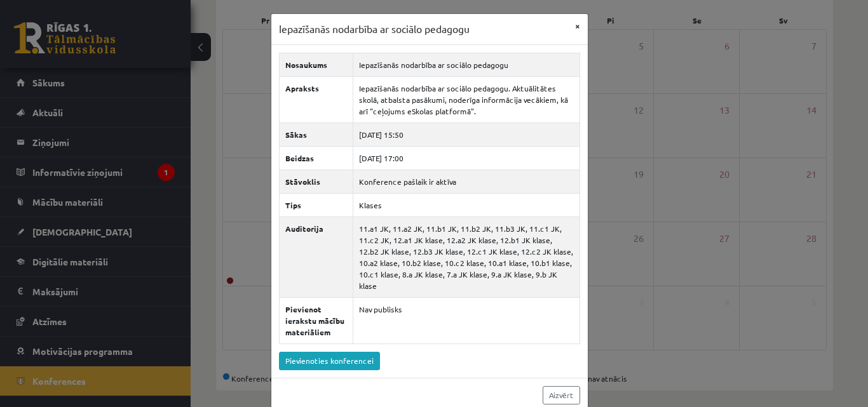 This screenshot has width=868, height=407. Describe the element at coordinates (466, 256) in the screenshot. I see `td: 11.a1 JK, 11.a2 JK, 11.b1 JK, 11.b2 JK, 11.b3 JK, 11.c1 JK, 11.c2 JK, 12.a1 JK klase, 12.a2 JK kl...` at that location.